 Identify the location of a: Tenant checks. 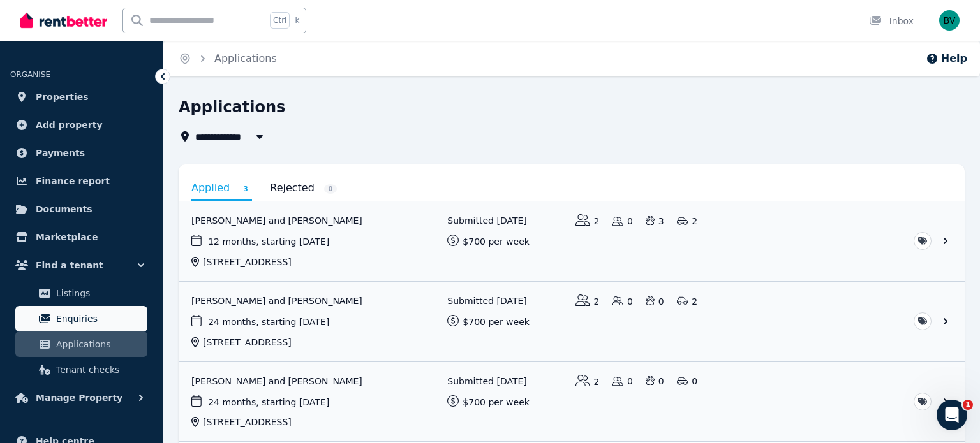
(81, 370).